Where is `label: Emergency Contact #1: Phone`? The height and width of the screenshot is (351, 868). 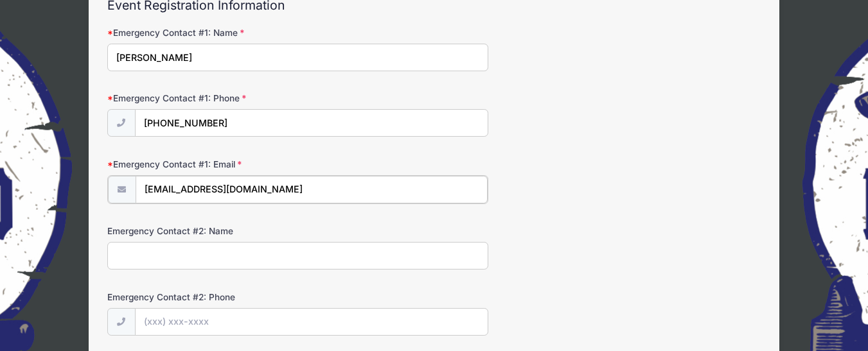
label: Emergency Contact #1: Phone is located at coordinates (216, 98).